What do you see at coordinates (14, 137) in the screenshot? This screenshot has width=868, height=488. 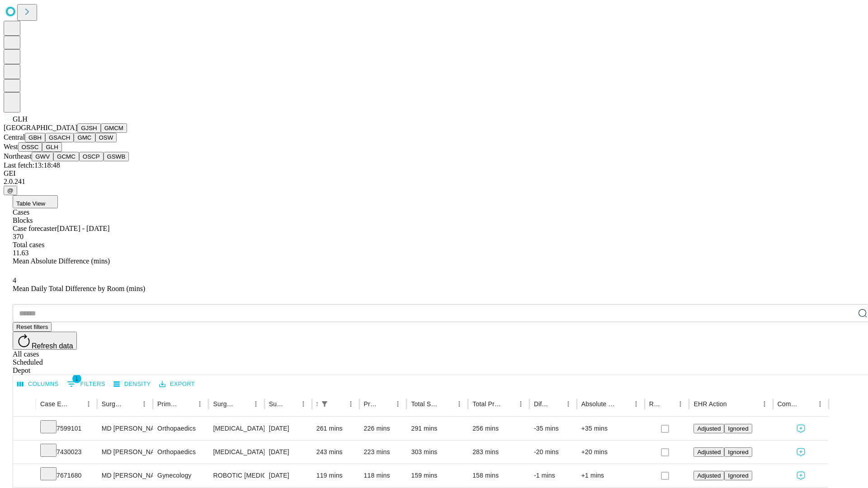 I see `span: Central` at bounding box center [14, 137].